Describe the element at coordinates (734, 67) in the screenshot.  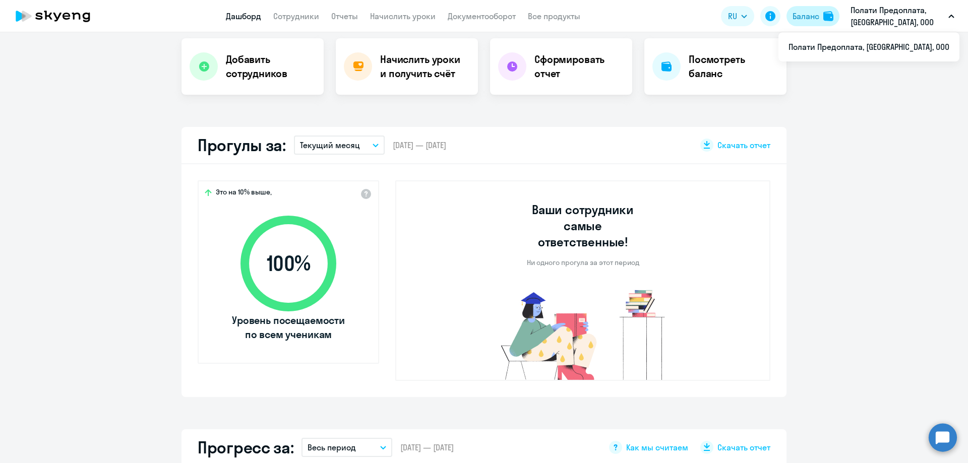
I see `h4: Посмотреть баланс` at that location.